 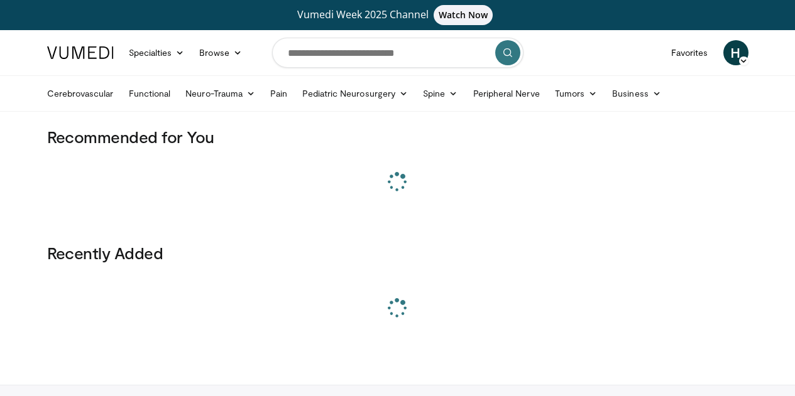 What do you see at coordinates (398, 53) in the screenshot?
I see `input: Search topics, interventions` at bounding box center [398, 53].